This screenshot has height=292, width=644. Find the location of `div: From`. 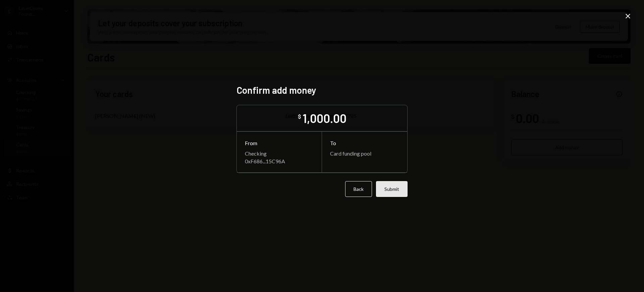

div: From is located at coordinates (279, 142).